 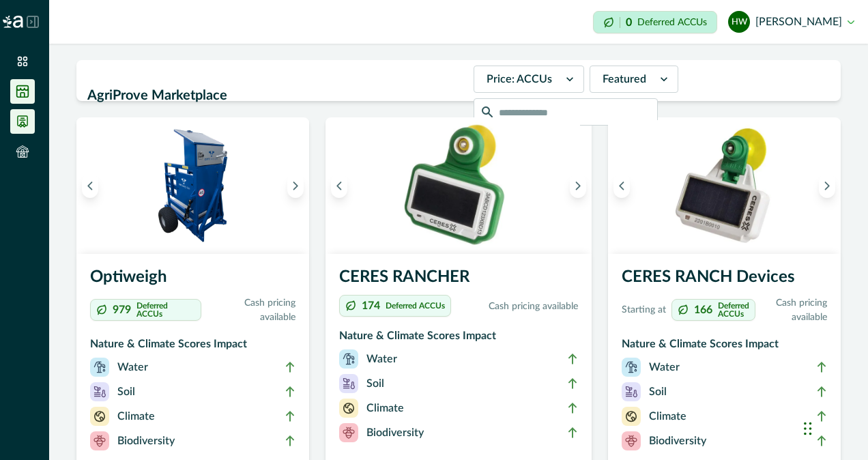 What do you see at coordinates (192, 280) in the screenshot?
I see `h3: Optiweigh` at bounding box center [192, 280].